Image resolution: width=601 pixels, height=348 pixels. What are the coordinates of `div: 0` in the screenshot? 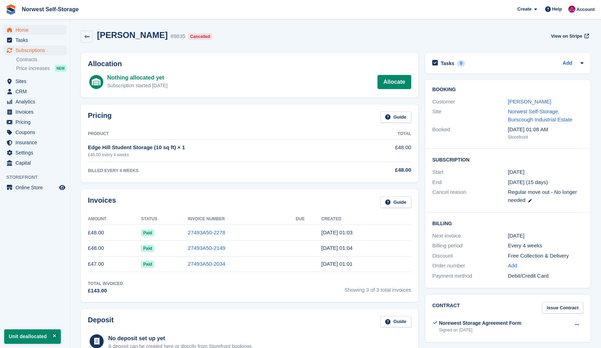 It's located at (461, 63).